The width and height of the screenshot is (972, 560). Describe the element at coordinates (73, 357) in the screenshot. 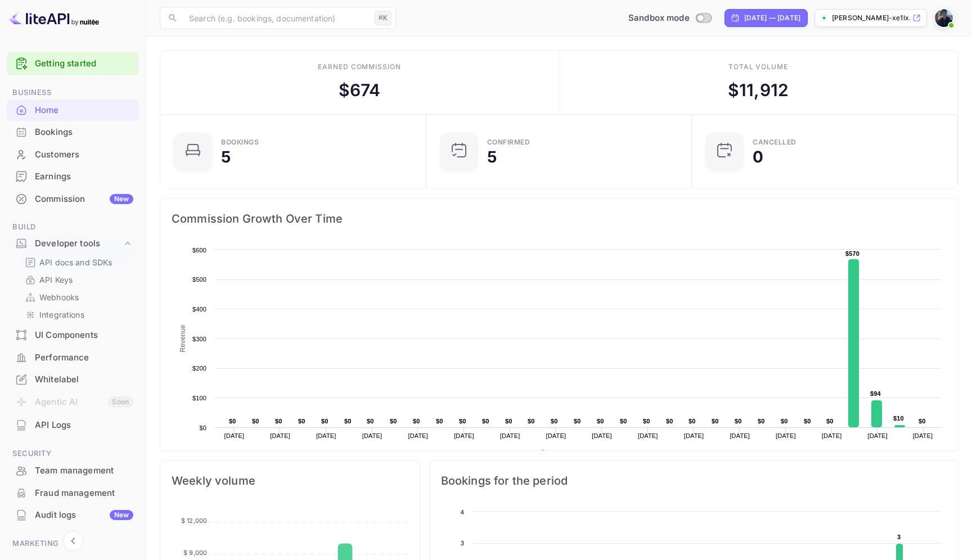

I see `a: Performance` at that location.